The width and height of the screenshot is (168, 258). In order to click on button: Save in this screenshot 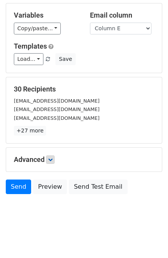, I will do `click(65, 59)`.